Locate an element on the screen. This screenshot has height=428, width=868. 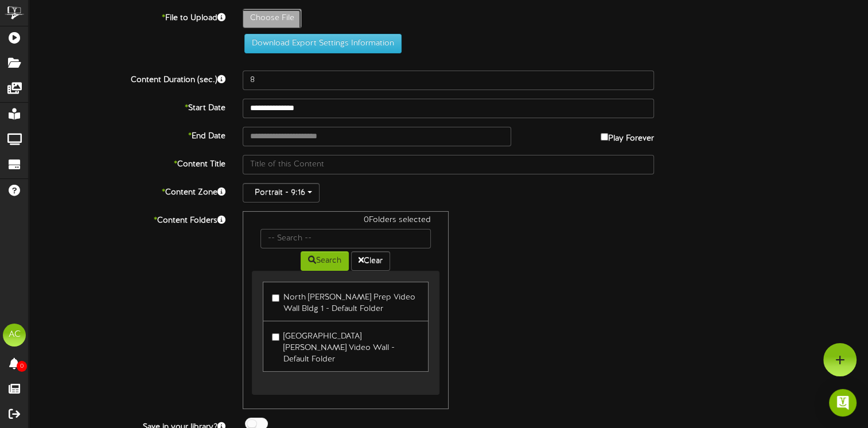
label: End Date is located at coordinates (127, 134).